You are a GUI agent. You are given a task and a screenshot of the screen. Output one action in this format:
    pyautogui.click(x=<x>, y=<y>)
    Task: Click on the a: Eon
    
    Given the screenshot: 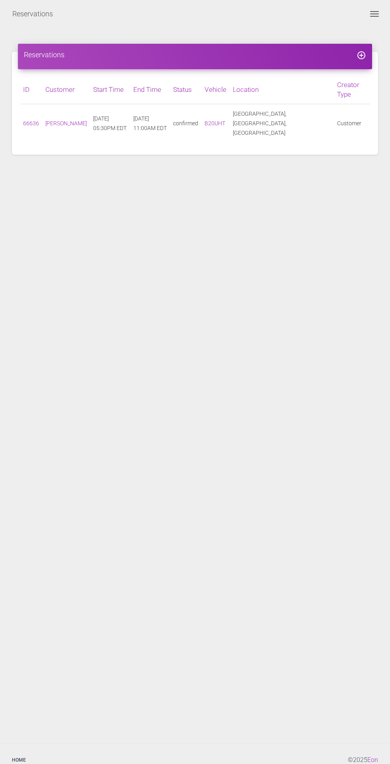 What is the action you would take?
    pyautogui.click(x=372, y=759)
    